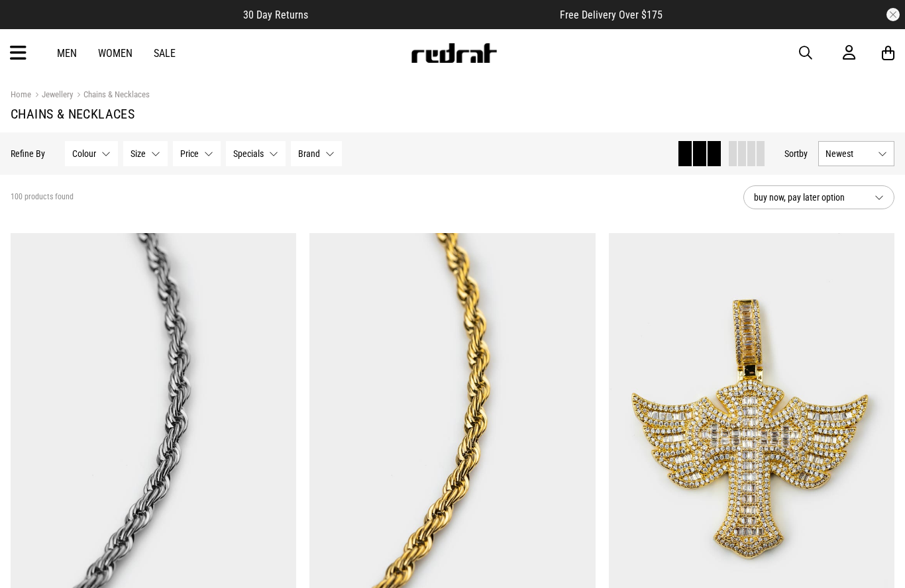 This screenshot has height=588, width=905. I want to click on span: Newest, so click(849, 154).